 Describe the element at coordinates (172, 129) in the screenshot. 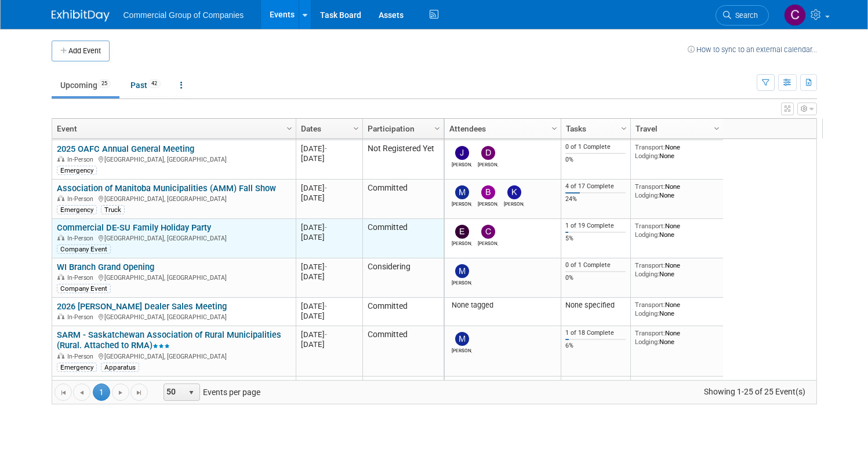

I see `a: Event` at that location.